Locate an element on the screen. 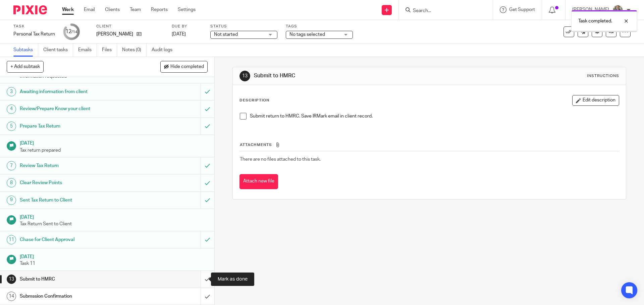  span: Hide completed is located at coordinates (187, 67).